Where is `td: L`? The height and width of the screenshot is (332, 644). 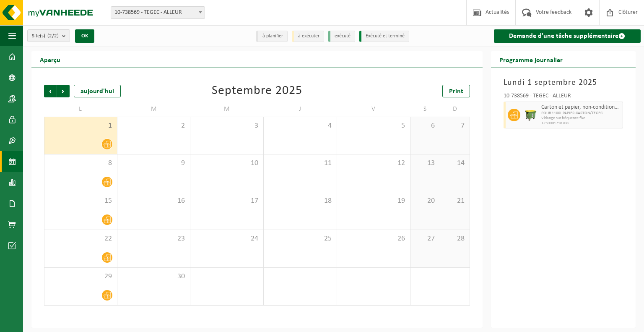
td: L is located at coordinates (81, 109).